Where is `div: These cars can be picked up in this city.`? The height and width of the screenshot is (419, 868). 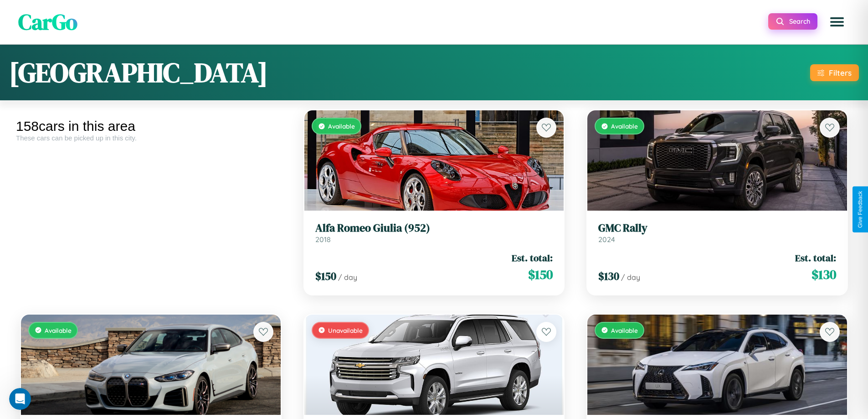
div: These cars can be picked up in this city. is located at coordinates (151, 138).